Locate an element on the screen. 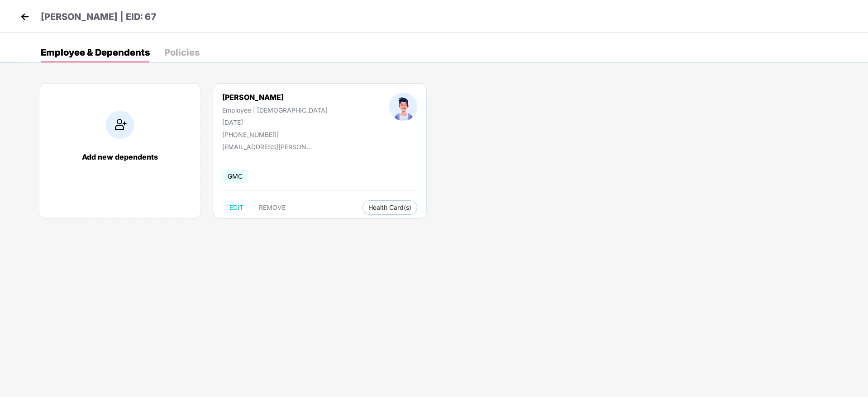 This screenshot has width=868, height=397. button: Health Card(s) is located at coordinates (389, 208).